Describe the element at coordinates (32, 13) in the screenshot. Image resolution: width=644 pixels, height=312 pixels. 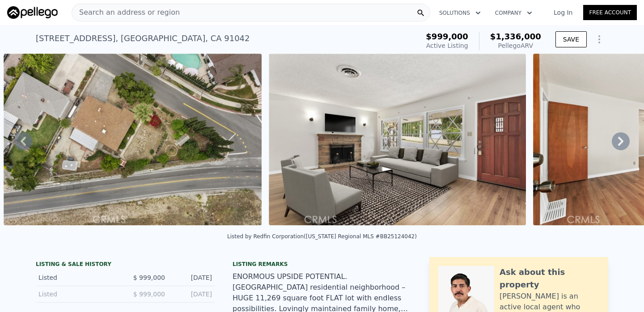
I see `img: Pellego` at that location.